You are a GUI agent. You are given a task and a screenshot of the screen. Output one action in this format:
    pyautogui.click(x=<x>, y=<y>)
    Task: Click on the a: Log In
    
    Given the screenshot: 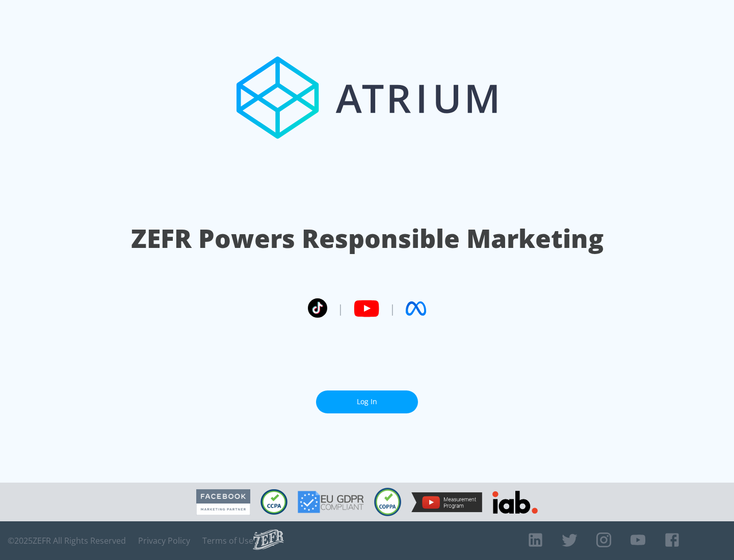 What is the action you would take?
    pyautogui.click(x=367, y=402)
    